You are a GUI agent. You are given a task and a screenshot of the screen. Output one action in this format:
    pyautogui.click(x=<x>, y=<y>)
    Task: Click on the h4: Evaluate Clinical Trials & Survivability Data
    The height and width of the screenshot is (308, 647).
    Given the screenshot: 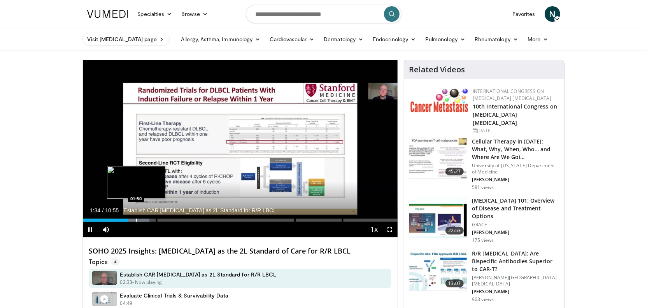 What is the action you would take?
    pyautogui.click(x=174, y=296)
    